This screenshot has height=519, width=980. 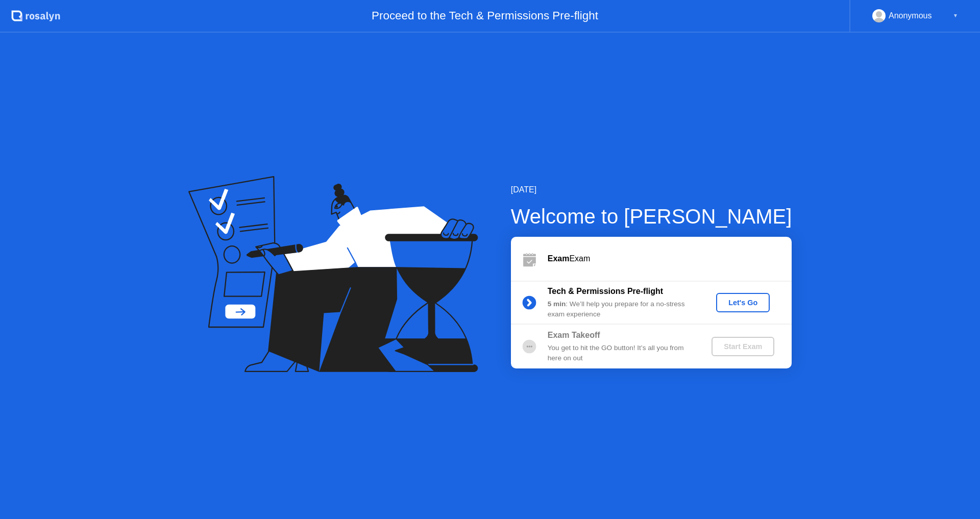 I want to click on button: Let's Go, so click(x=742, y=303).